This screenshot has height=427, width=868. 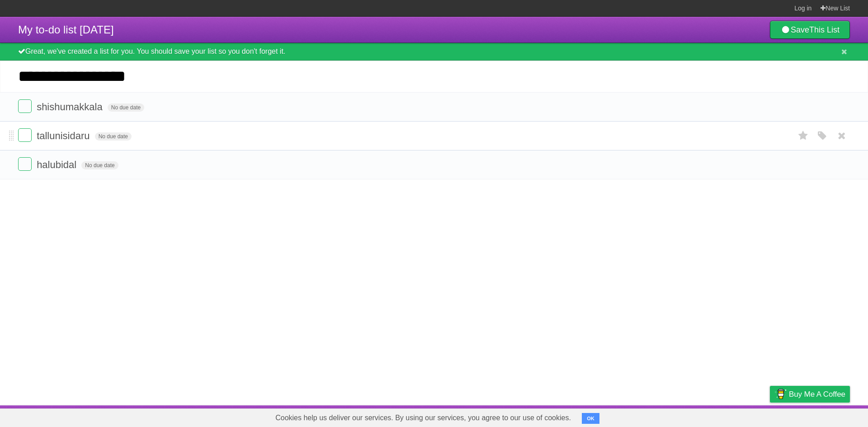 What do you see at coordinates (816, 394) in the screenshot?
I see `span: Buy me a coffee` at bounding box center [816, 394].